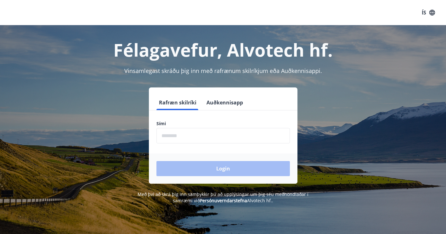  Describe the element at coordinates (429, 13) in the screenshot. I see `button: ÍS` at that location.